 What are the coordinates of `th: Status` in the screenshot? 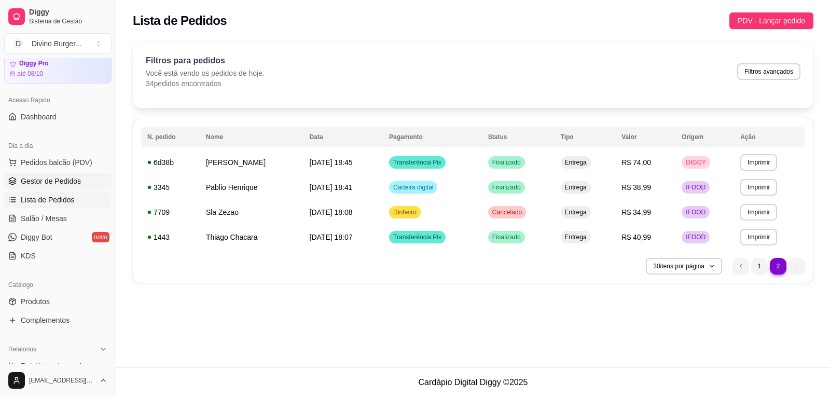 It's located at (518, 137).